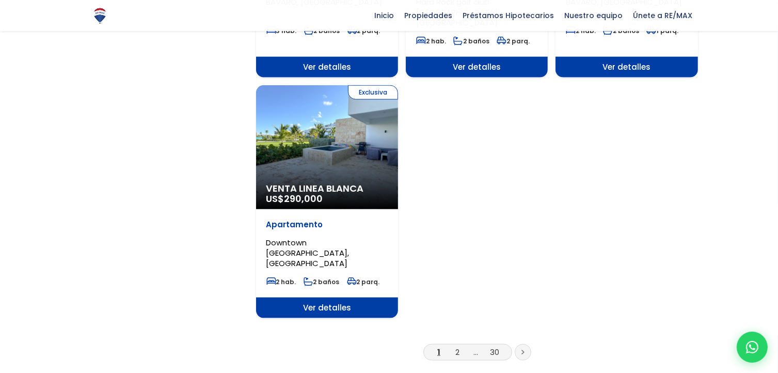 The height and width of the screenshot is (373, 778). Describe the element at coordinates (458, 352) in the screenshot. I see `a: 2` at that location.